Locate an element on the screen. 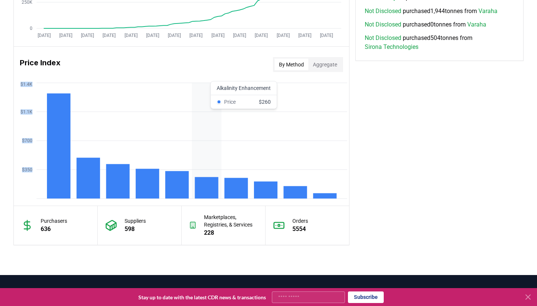 The height and width of the screenshot is (306, 537). a: Sirona Technologies is located at coordinates (391, 47).